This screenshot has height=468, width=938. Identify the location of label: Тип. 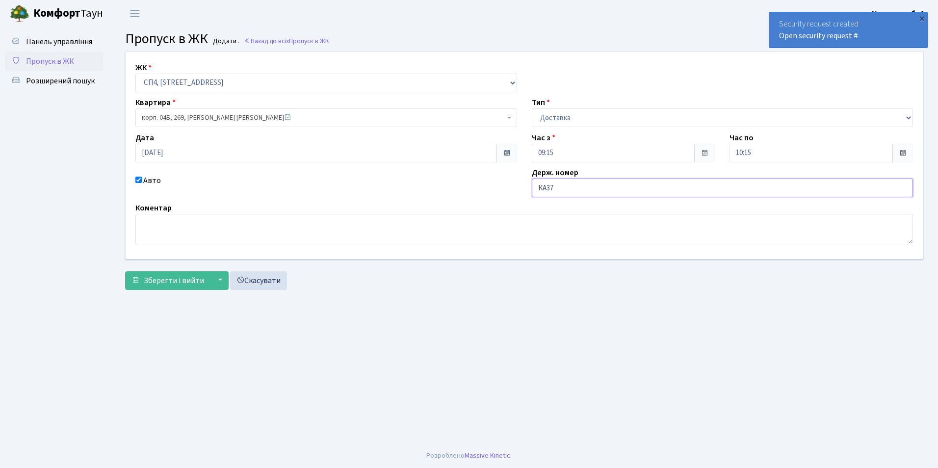
(541, 103).